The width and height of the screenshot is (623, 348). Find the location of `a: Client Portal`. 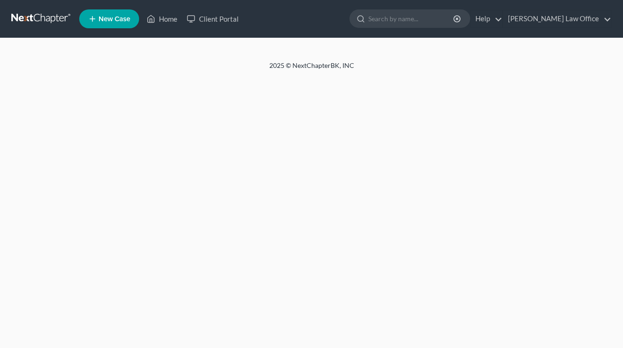

a: Client Portal is located at coordinates (213, 19).